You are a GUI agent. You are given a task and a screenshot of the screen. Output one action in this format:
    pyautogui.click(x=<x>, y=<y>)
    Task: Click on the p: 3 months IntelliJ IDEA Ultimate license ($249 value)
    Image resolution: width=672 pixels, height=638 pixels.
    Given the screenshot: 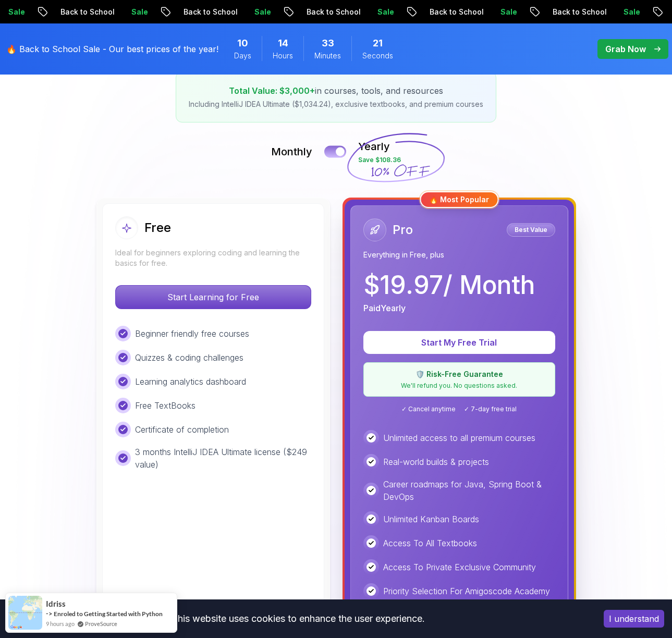 What is the action you would take?
    pyautogui.click(x=223, y=458)
    